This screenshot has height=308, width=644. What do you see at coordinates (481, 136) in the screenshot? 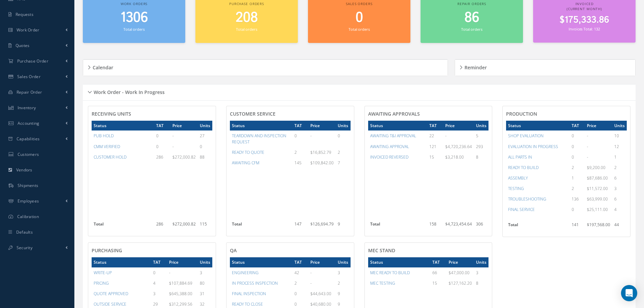
I see `td: 5` at bounding box center [481, 136].